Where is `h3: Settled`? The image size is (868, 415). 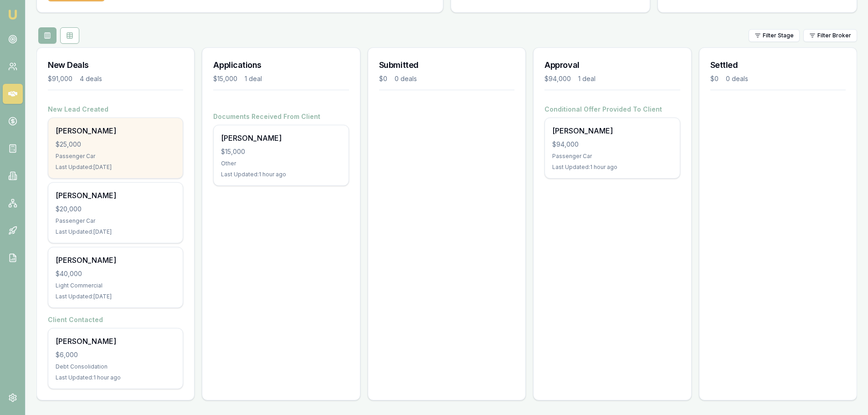 h3: Settled is located at coordinates (778, 66).